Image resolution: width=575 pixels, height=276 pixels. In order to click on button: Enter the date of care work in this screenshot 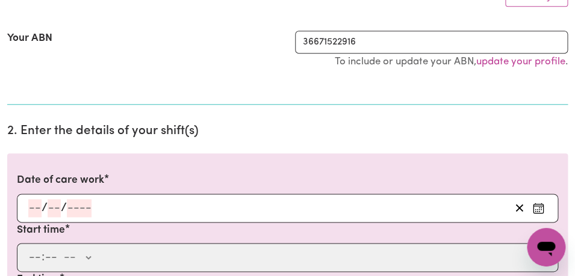, I will do `click(538, 208)`.